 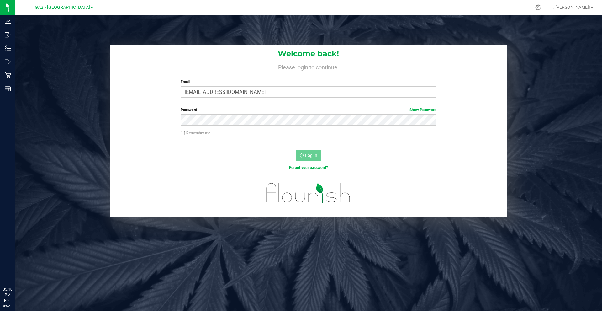 I want to click on label: Remember me, so click(x=195, y=133).